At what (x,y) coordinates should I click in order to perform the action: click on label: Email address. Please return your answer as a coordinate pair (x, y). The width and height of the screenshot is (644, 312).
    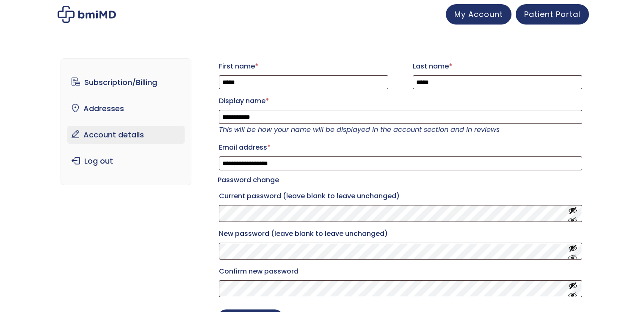
    Looking at the image, I should click on (400, 148).